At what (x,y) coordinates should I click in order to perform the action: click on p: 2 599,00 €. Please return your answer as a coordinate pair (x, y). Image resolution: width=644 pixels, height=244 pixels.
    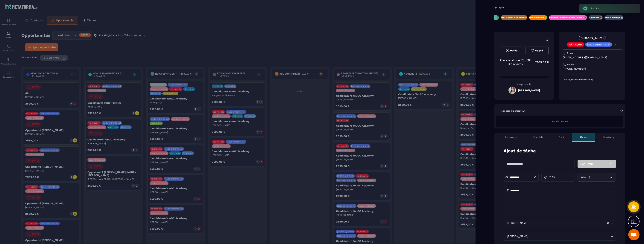
    Looking at the image, I should click on (540, 62).